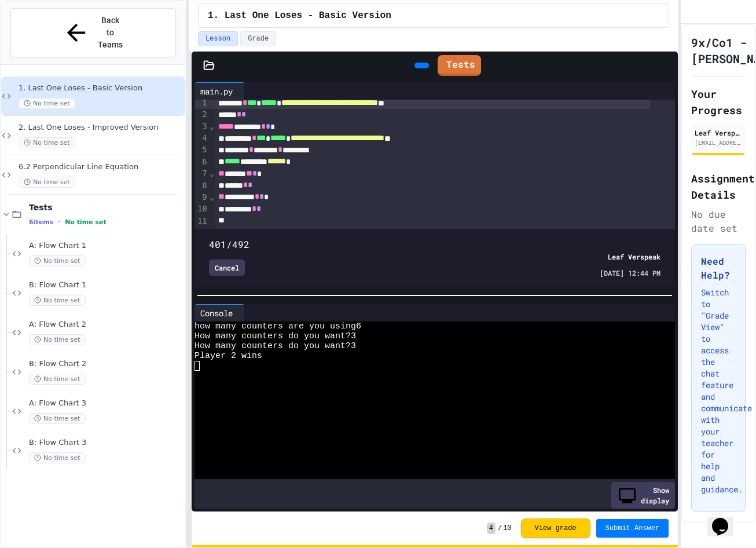 The width and height of the screenshot is (756, 548). What do you see at coordinates (106, 403) in the screenshot?
I see `span: A: Flow Chart 3` at bounding box center [106, 403].